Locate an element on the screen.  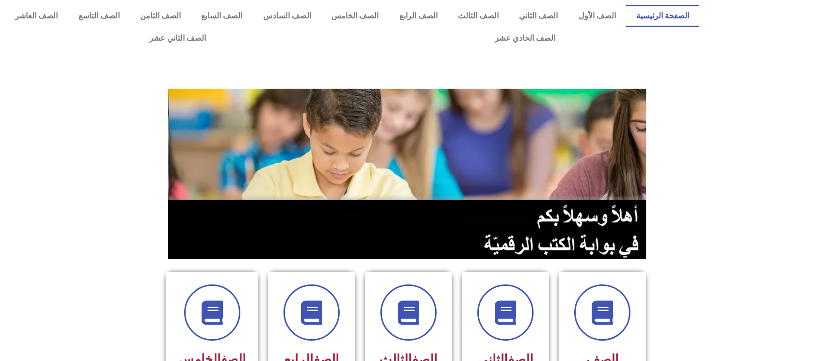
a: الصف السادس is located at coordinates (287, 16).